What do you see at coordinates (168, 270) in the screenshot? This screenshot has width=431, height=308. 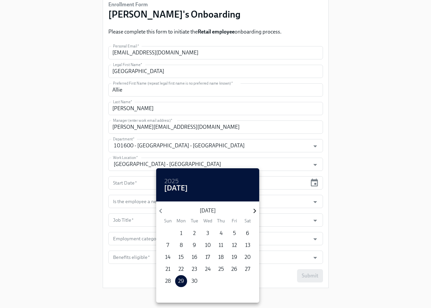 I see `button: 21` at bounding box center [168, 270].